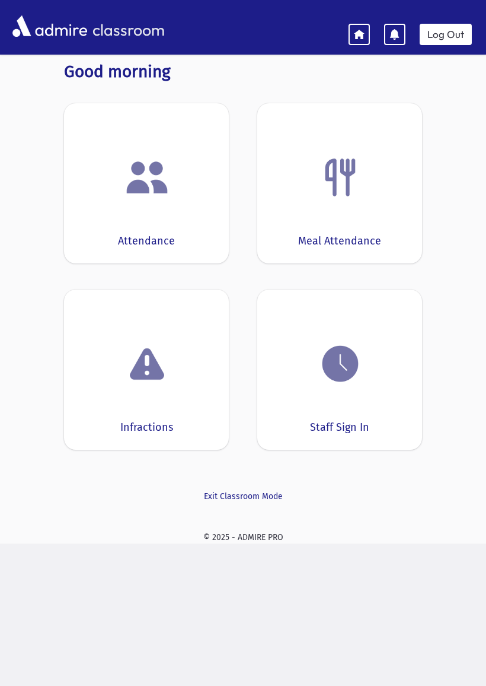 Image resolution: width=486 pixels, height=686 pixels. I want to click on a: Exit Classroom Mode, so click(243, 496).